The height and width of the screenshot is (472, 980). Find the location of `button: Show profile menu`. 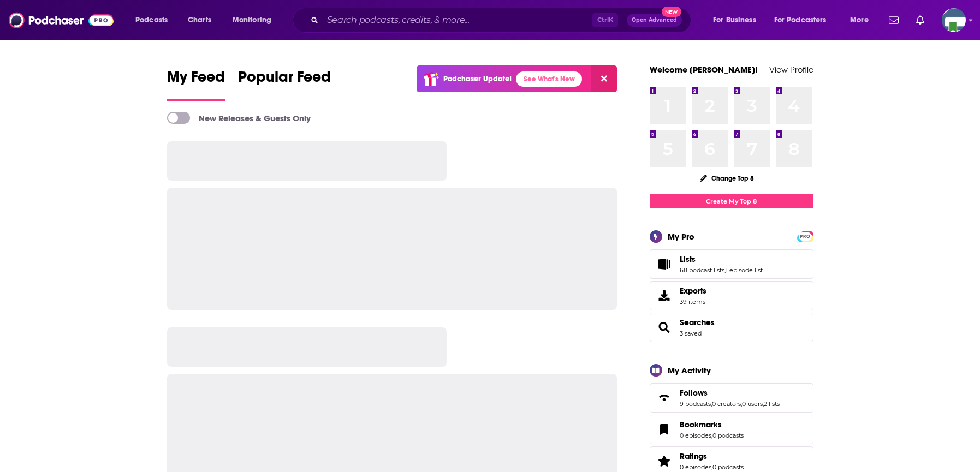

button: Show profile menu is located at coordinates (954, 20).